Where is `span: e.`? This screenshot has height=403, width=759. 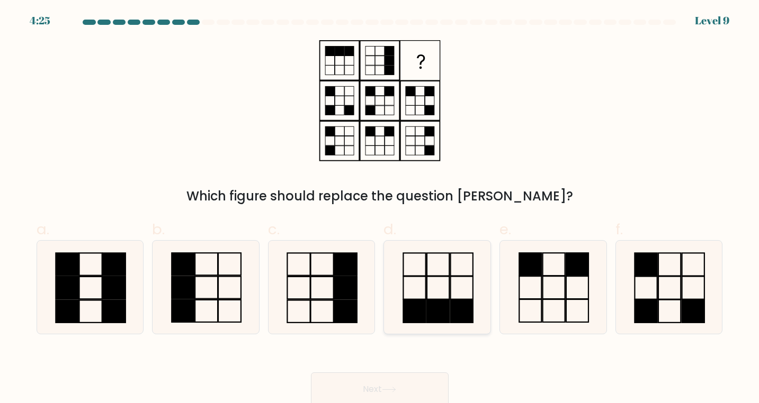
span: e. is located at coordinates (505, 229).